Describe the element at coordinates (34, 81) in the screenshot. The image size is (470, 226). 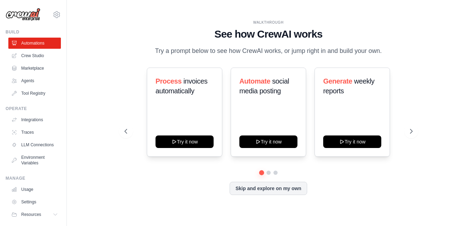
I see `a: Agents` at that location.